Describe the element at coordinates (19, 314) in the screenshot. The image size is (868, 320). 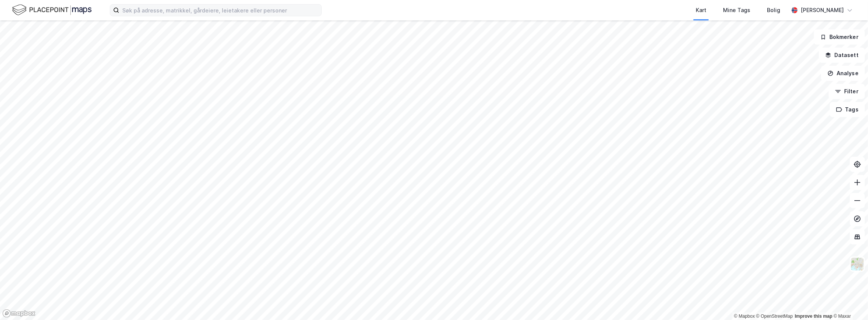
I see `a: Mapbox homepage` at that location.